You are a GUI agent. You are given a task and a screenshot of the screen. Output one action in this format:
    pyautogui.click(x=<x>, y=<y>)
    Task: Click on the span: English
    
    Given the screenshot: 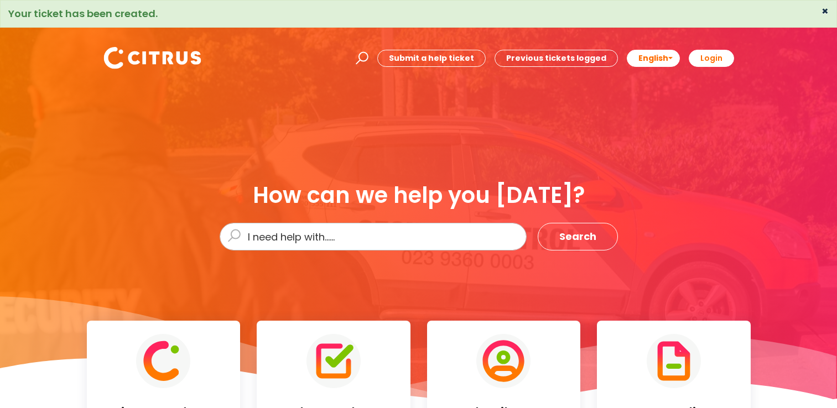 What is the action you would take?
    pyautogui.click(x=653, y=58)
    